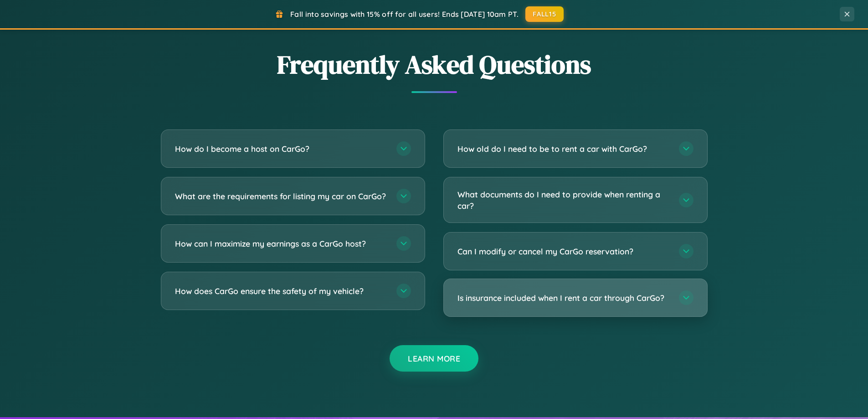 The image size is (868, 419). What do you see at coordinates (564, 148) in the screenshot?
I see `h3: How old do I need to be to rent a car with CarGo?` at bounding box center [564, 148].